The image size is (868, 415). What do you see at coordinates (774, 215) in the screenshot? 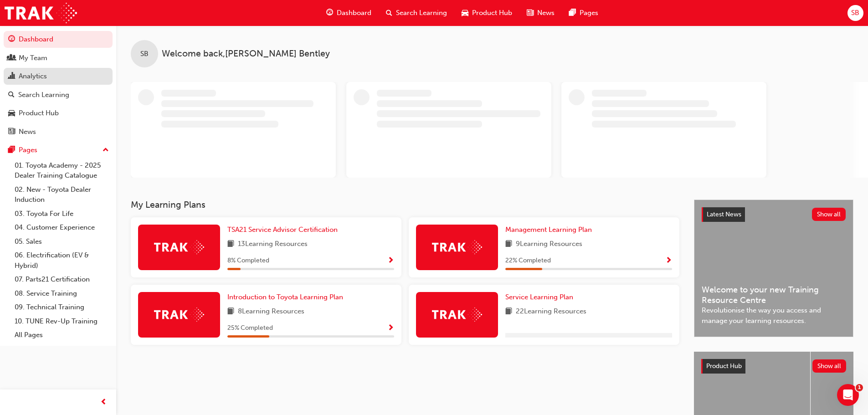
I see `a: Latest NewsShow all` at bounding box center [774, 215].